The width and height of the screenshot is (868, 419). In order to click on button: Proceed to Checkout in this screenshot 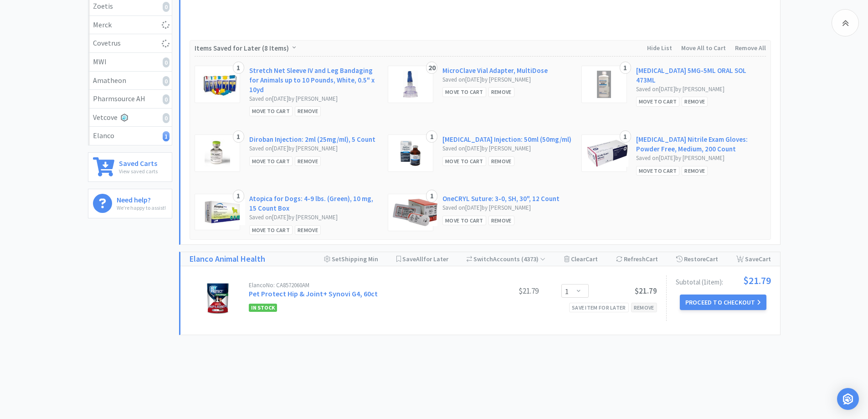, I will do `click(724, 303)`.